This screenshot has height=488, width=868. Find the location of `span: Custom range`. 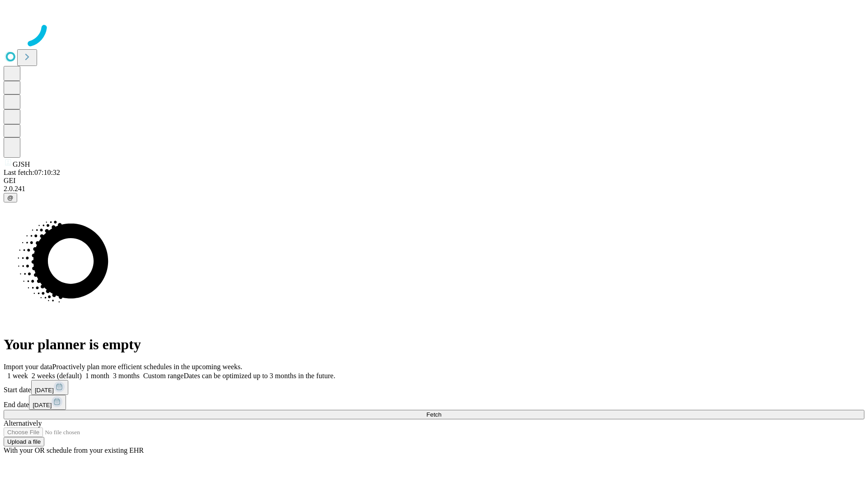

span: Custom range is located at coordinates (163, 375).